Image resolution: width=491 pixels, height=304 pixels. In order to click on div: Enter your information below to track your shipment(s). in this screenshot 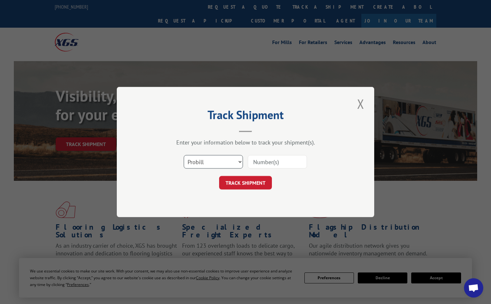, I will do `click(246, 142)`.